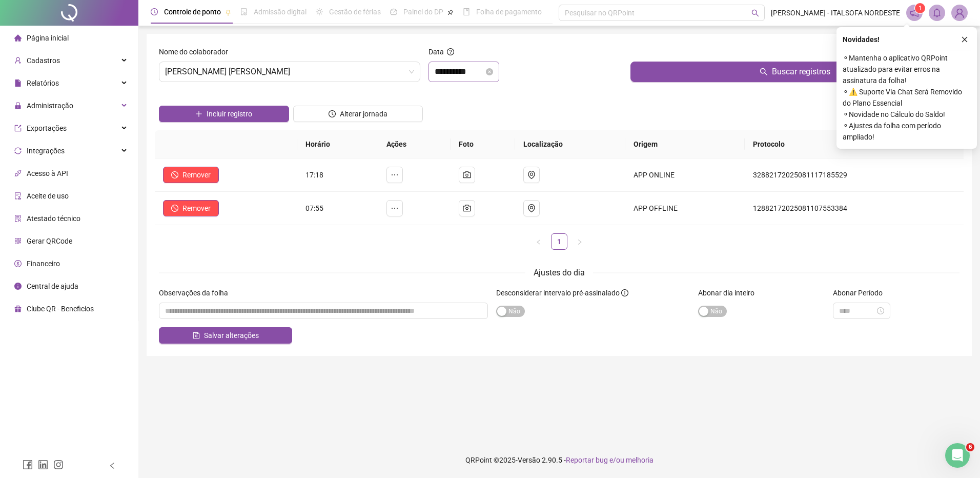 Image resolution: width=980 pixels, height=478 pixels. Describe the element at coordinates (59, 465) in the screenshot. I see `span: instagram` at that location.